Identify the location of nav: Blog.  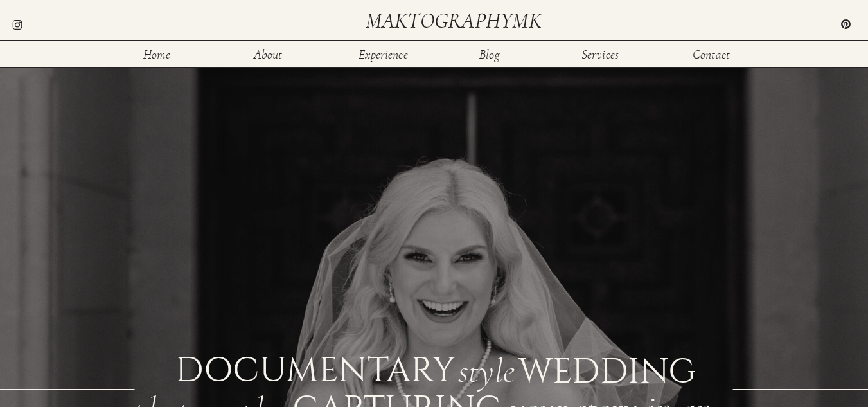
(490, 54).